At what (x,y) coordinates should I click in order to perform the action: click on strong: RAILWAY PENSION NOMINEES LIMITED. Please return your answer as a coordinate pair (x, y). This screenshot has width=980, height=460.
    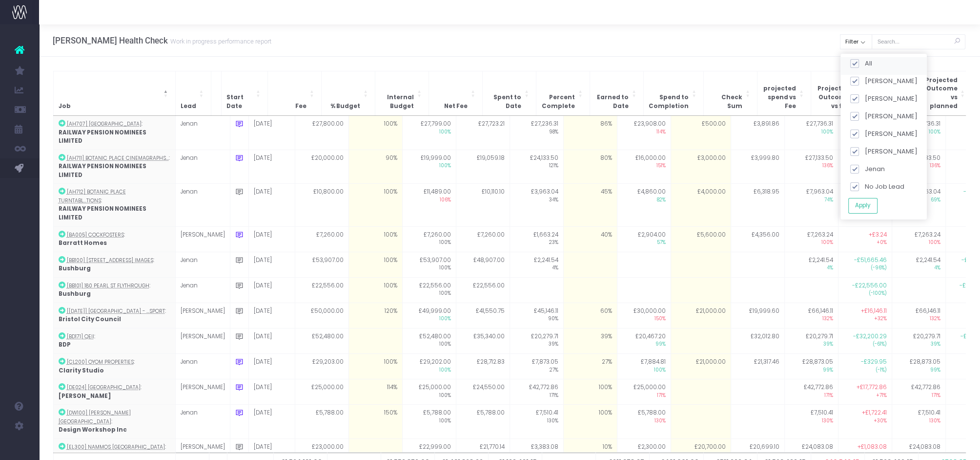
    Looking at the image, I should click on (102, 213).